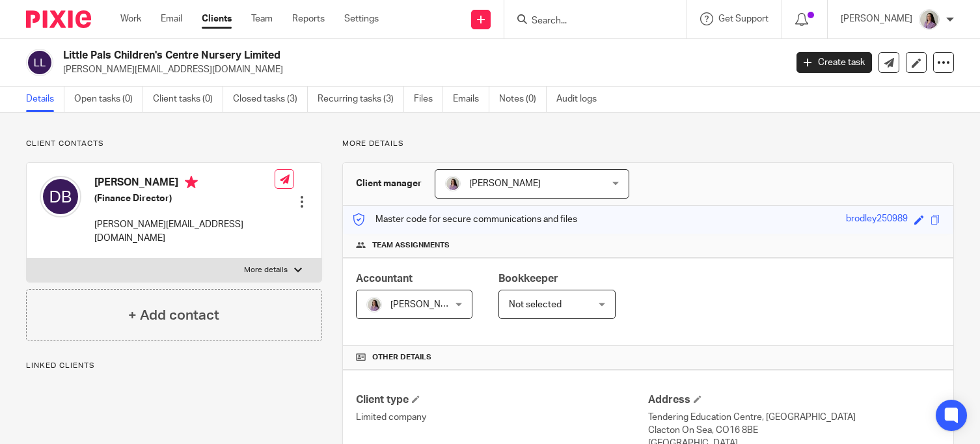 The image size is (980, 444). I want to click on h2: Little Pals Children's Centre Nursery Limited, so click(349, 56).